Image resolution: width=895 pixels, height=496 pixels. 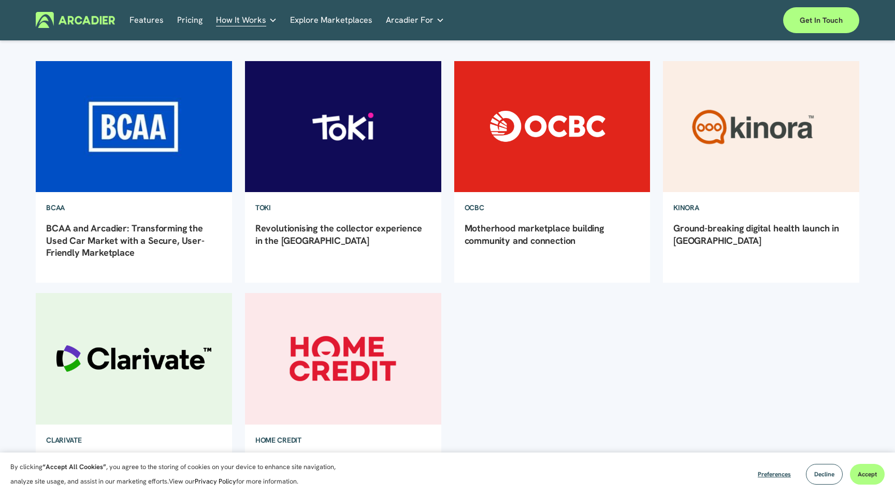 I want to click on a: TOKI, so click(x=263, y=208).